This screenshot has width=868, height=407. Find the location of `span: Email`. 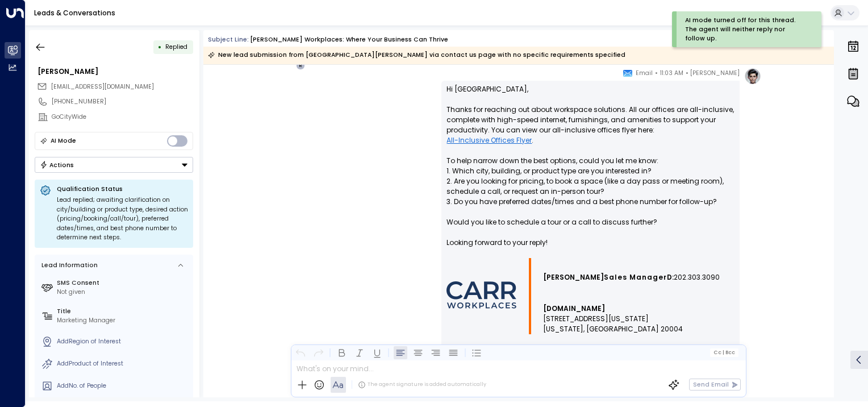

span: Email is located at coordinates (644, 73).